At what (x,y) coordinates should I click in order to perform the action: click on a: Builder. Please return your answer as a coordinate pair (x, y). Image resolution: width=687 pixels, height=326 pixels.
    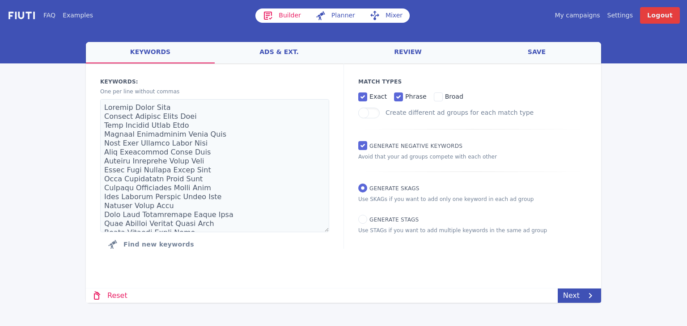
    Looking at the image, I should click on (282, 16).